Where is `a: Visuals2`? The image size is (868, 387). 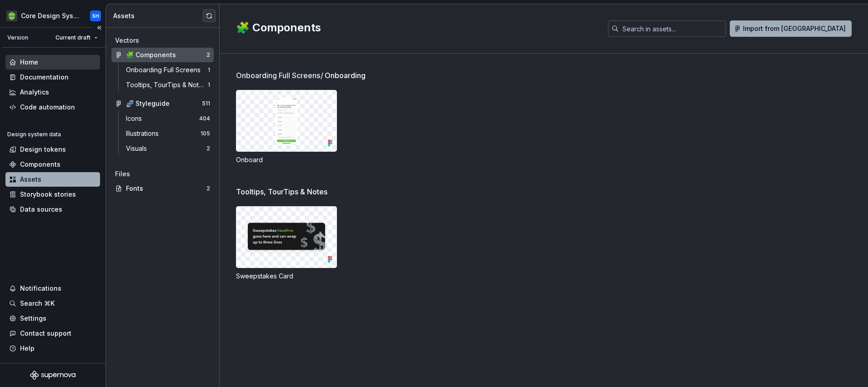 a: Visuals2 is located at coordinates (168, 149).